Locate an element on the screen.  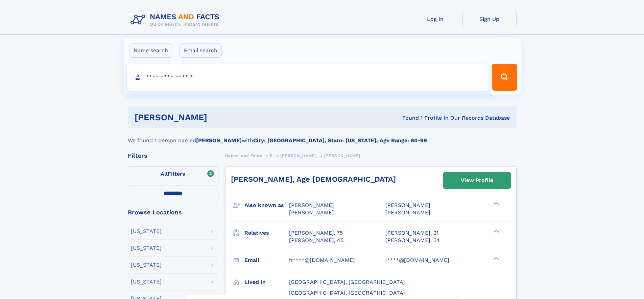
a: B is located at coordinates (271, 155).